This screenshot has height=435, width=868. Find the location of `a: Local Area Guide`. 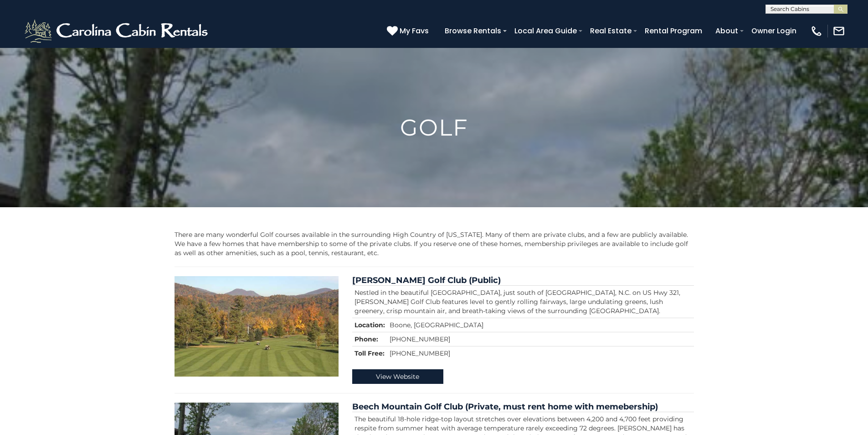

a: Local Area Guide is located at coordinates (545, 31).